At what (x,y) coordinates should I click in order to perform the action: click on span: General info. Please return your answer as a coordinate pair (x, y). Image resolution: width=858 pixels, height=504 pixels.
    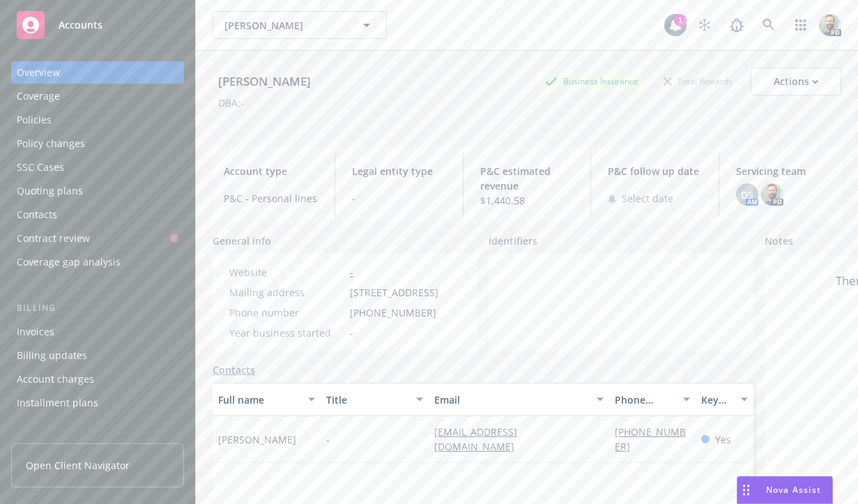
    Looking at the image, I should click on (241, 241).